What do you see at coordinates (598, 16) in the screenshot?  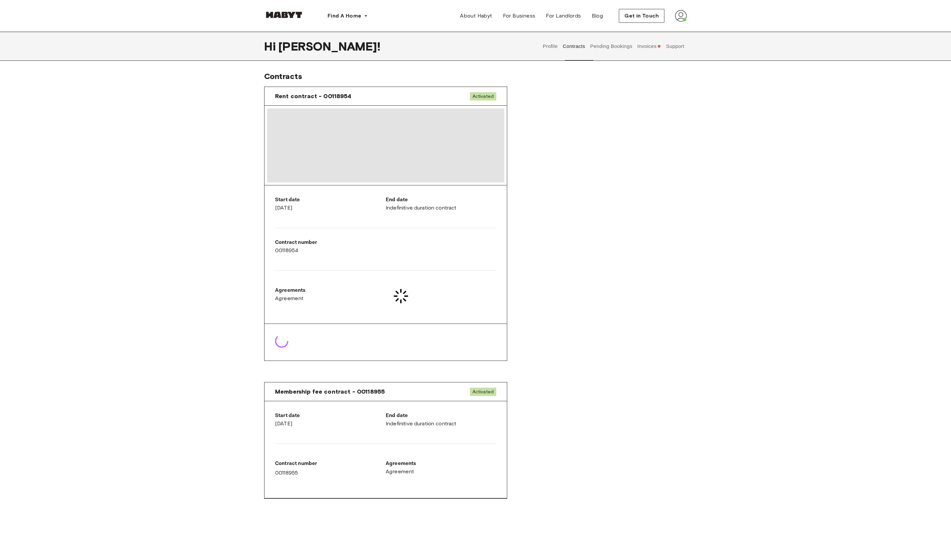 I see `span: Blog` at bounding box center [598, 16].